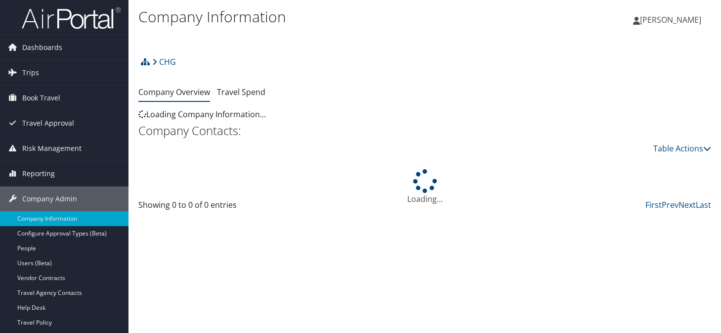 This screenshot has width=721, height=333. Describe the element at coordinates (329, 17) in the screenshot. I see `h1: Company Information` at that location.